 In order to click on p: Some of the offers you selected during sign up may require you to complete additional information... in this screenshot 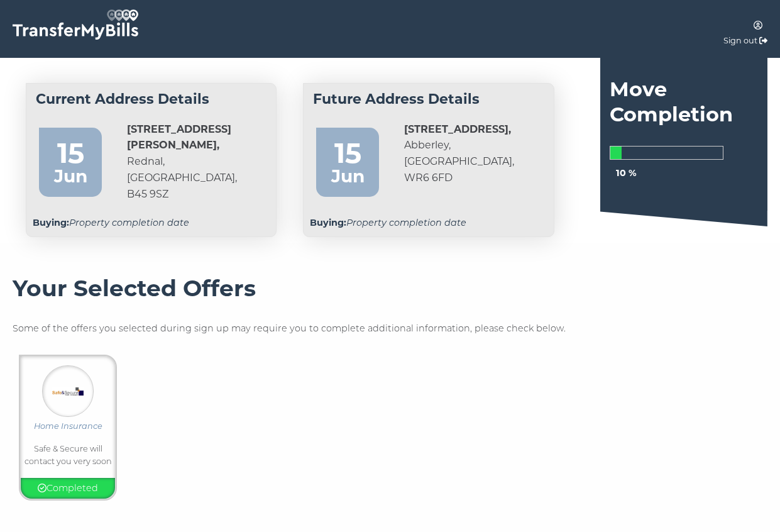, I will do `click(390, 328)`.